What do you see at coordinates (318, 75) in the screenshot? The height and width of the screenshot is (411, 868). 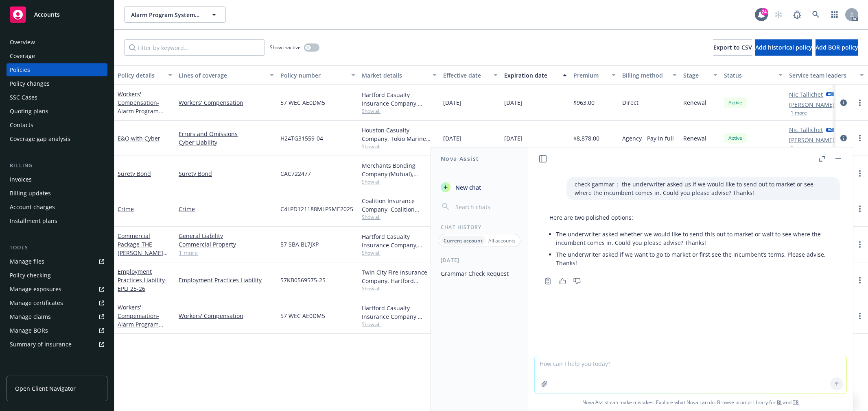 I see `button: Policy number` at bounding box center [318, 75].